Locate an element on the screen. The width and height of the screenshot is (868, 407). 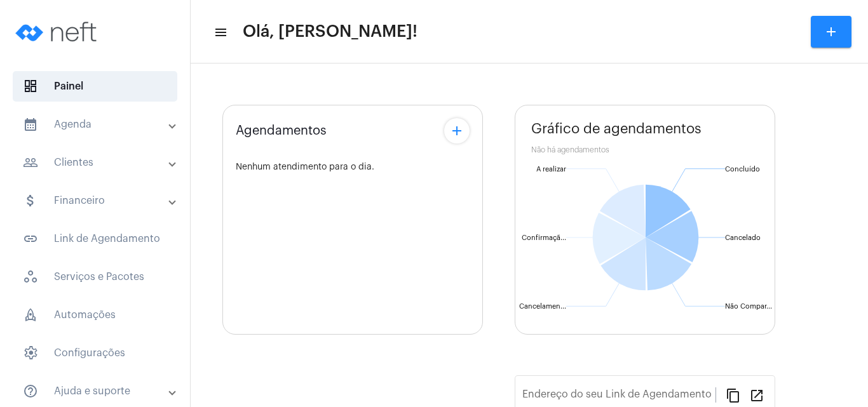
span: Automações is located at coordinates (95, 315).